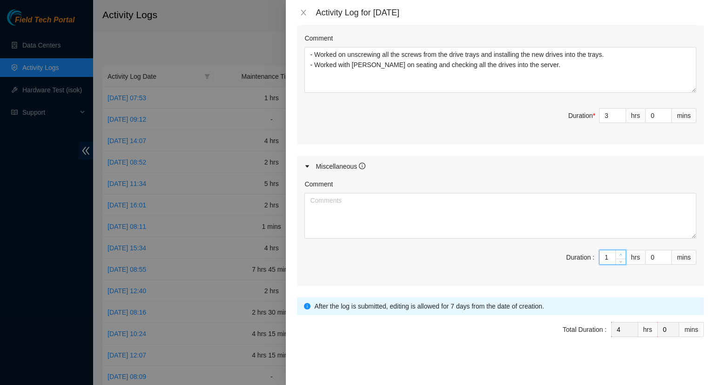 The height and width of the screenshot is (385, 715). Describe the element at coordinates (621, 261) in the screenshot. I see `span: Decrease Value` at that location.